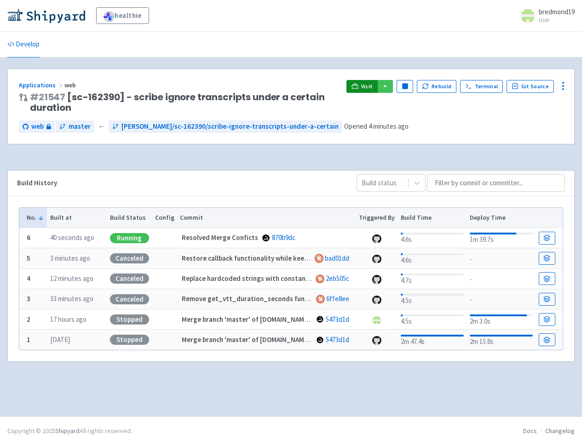 The width and height of the screenshot is (582, 445). Describe the element at coordinates (29, 278) in the screenshot. I see `b: 4` at that location.